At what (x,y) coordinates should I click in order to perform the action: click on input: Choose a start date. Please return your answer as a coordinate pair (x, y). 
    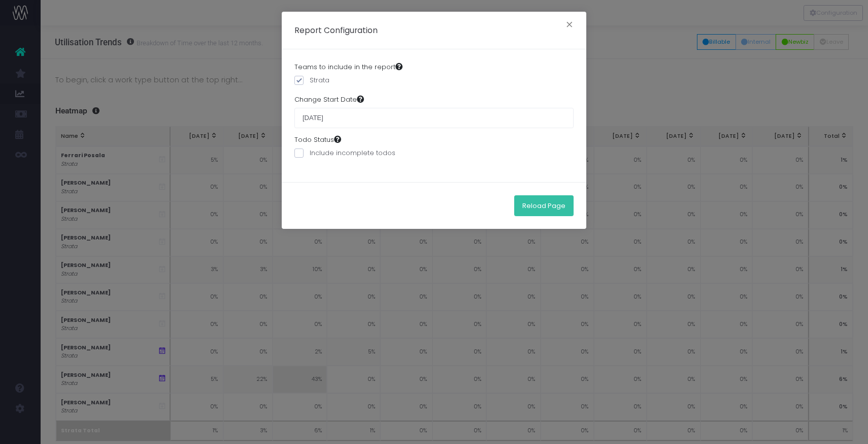
    Looking at the image, I should click on (434, 118).